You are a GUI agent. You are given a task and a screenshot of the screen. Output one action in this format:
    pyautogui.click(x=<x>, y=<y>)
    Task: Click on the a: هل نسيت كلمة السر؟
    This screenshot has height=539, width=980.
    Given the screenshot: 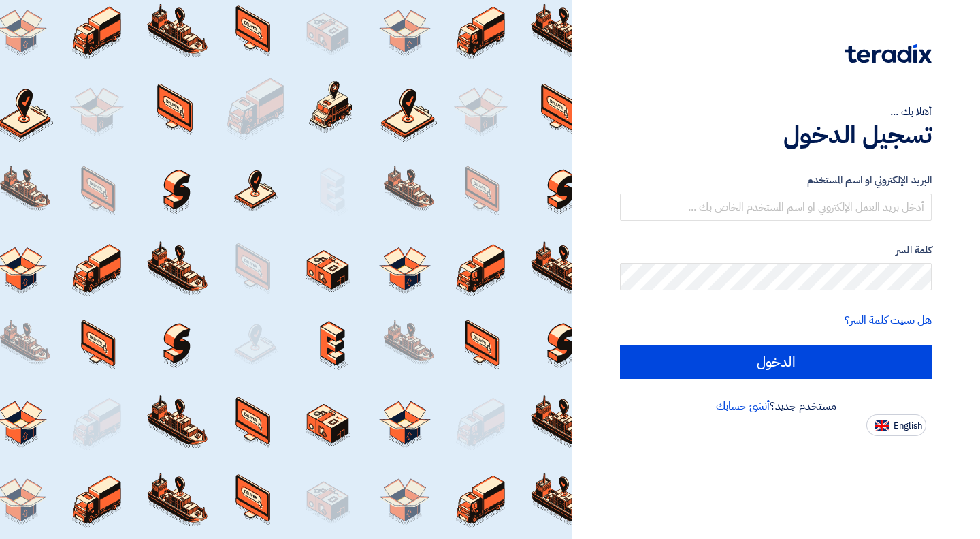 What is the action you would take?
    pyautogui.click(x=888, y=320)
    